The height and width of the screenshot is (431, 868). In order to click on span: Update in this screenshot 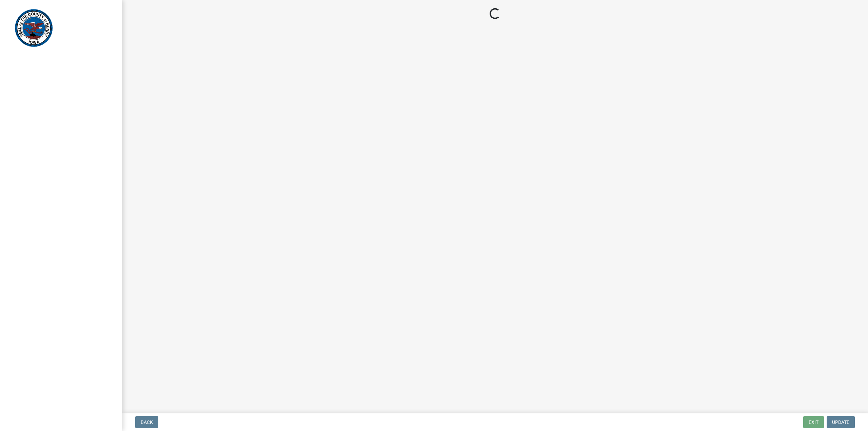, I will do `click(841, 422)`.